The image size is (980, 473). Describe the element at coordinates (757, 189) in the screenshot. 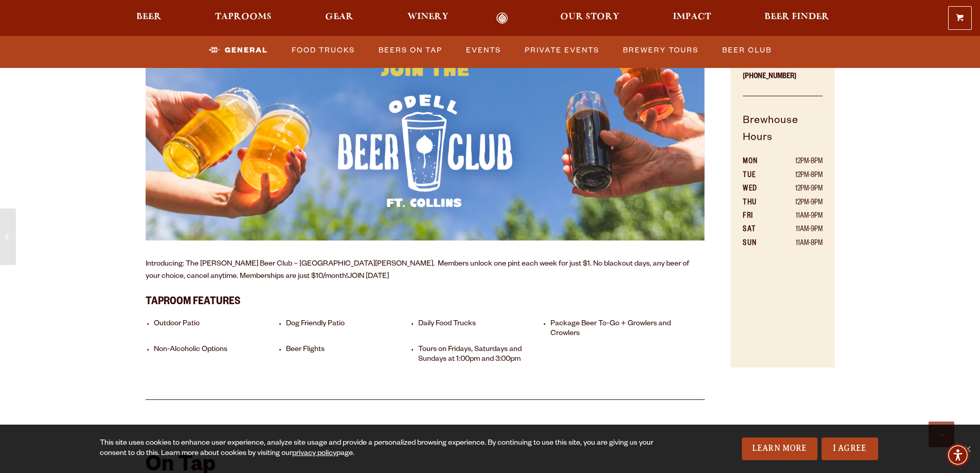

I see `th: WED` at that location.